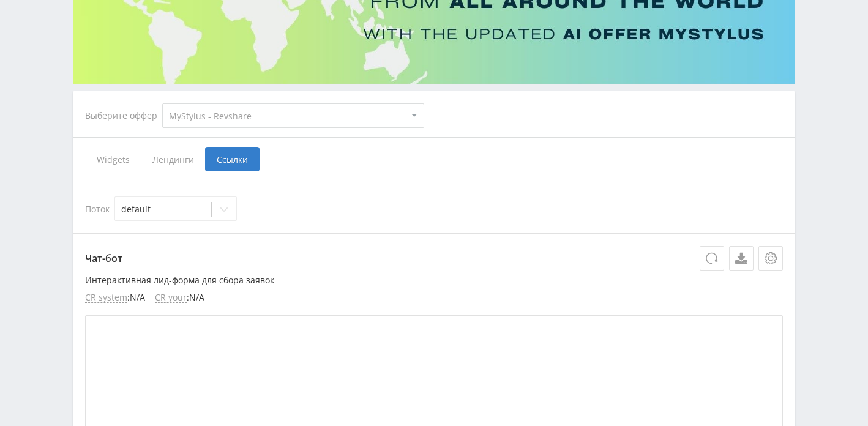  I want to click on a: Скачать, so click(741, 259).